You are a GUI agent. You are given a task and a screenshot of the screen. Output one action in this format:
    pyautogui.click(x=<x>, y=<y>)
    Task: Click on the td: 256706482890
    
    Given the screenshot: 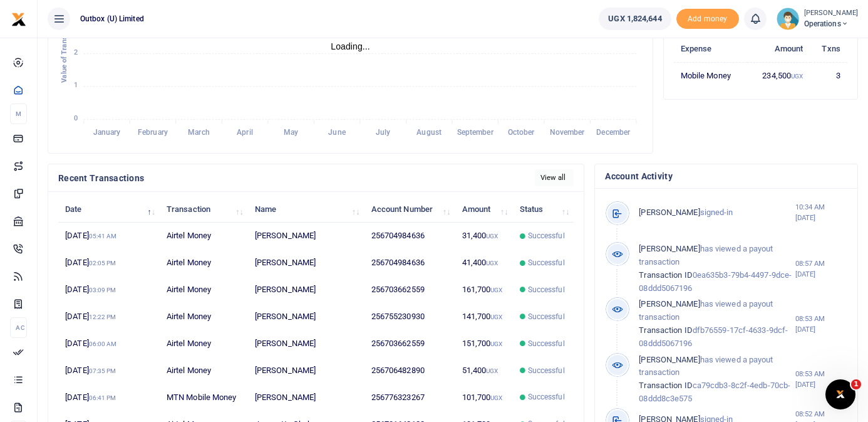 What is the action you would take?
    pyautogui.click(x=408, y=370)
    